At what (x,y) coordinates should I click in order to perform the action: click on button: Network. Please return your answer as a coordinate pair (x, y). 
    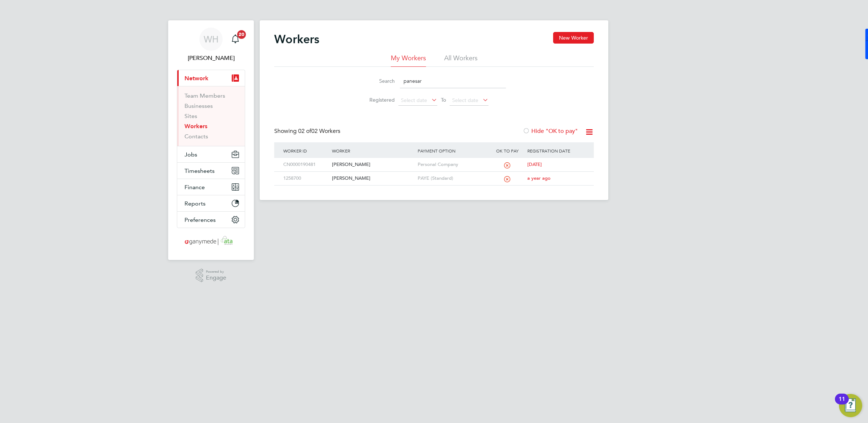
    Looking at the image, I should click on (211, 78).